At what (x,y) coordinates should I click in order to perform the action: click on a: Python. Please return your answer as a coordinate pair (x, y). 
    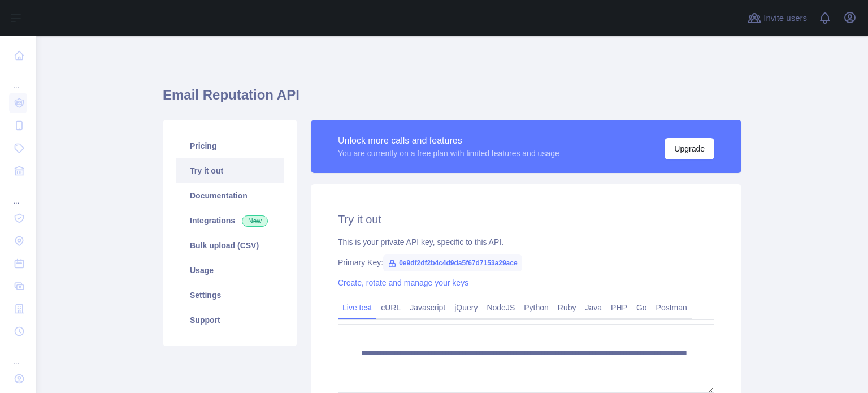
    Looking at the image, I should click on (537, 308).